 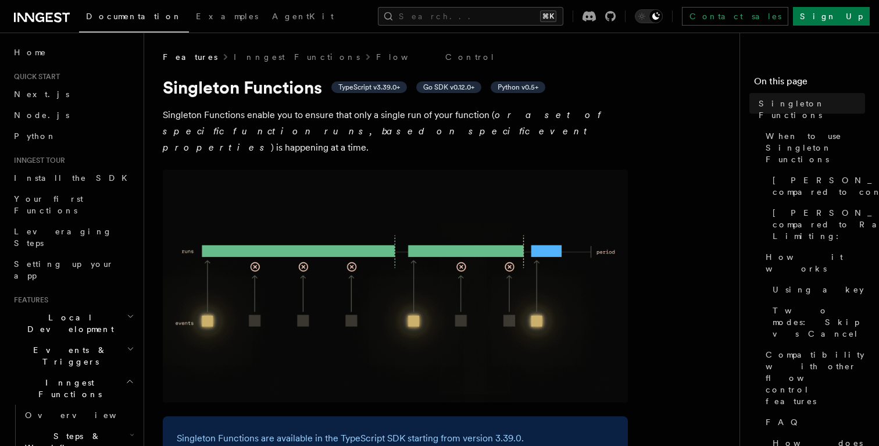 What do you see at coordinates (369, 87) in the screenshot?
I see `span: TypeScript v3.39.0+` at bounding box center [369, 87].